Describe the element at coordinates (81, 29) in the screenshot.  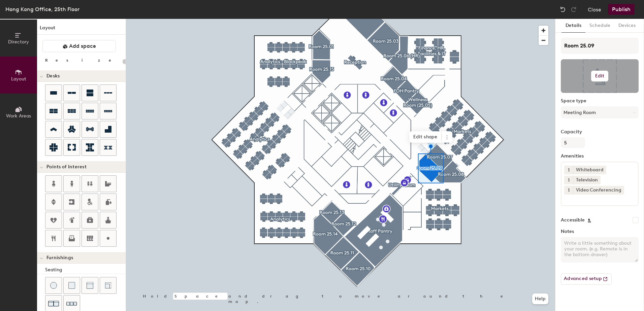
I see `h1: Layout` at that location.